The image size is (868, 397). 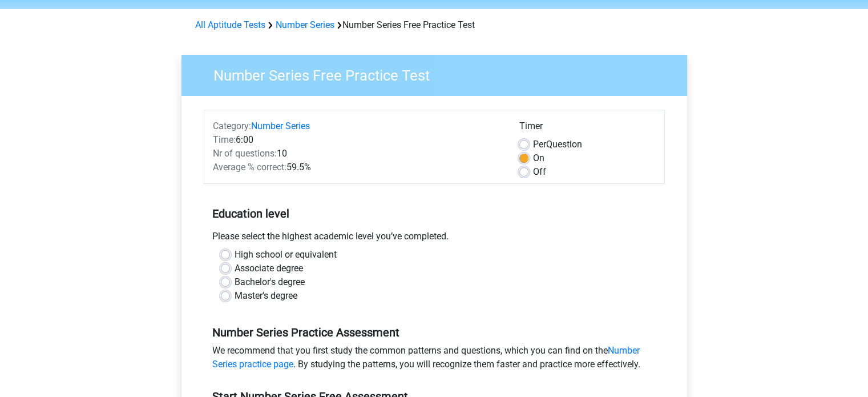 I want to click on label: Master's degree, so click(x=266, y=296).